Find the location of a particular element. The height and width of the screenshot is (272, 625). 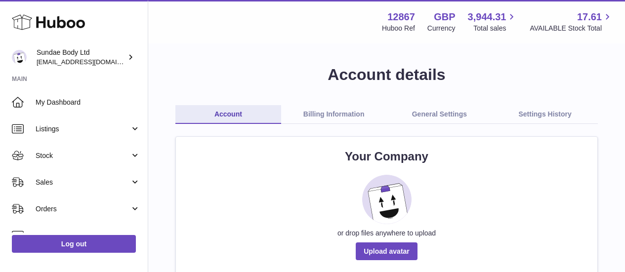

h1: Account details is located at coordinates (386, 75).